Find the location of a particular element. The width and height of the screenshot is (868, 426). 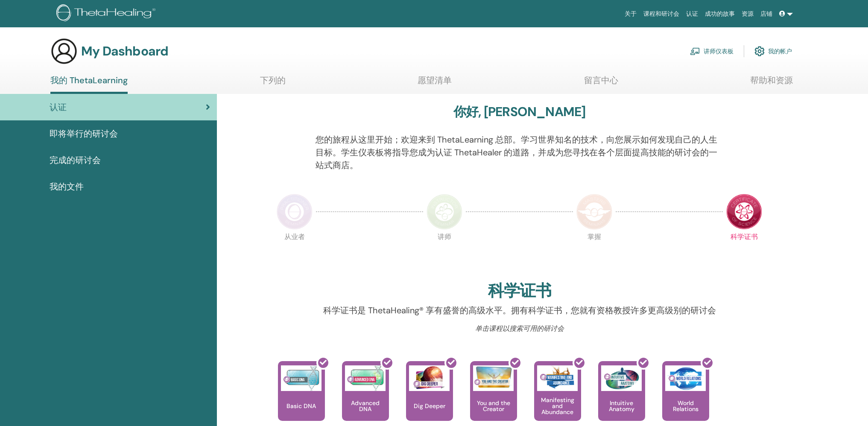

a: 认证 is located at coordinates (692, 14).